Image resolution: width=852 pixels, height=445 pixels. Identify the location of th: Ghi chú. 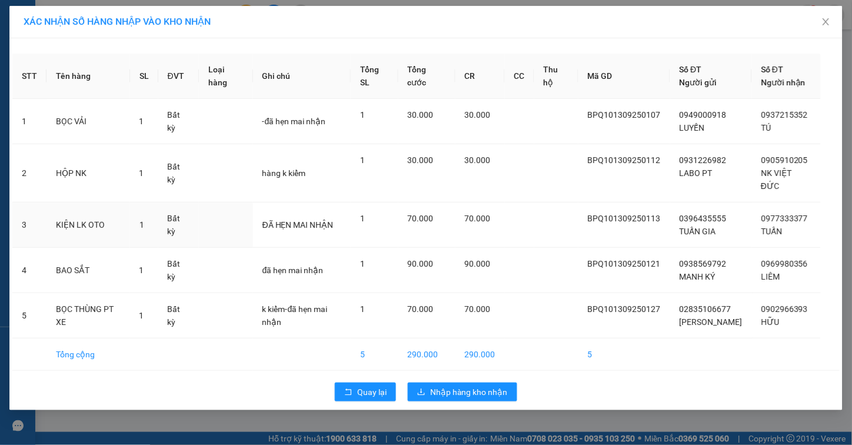
(302, 76).